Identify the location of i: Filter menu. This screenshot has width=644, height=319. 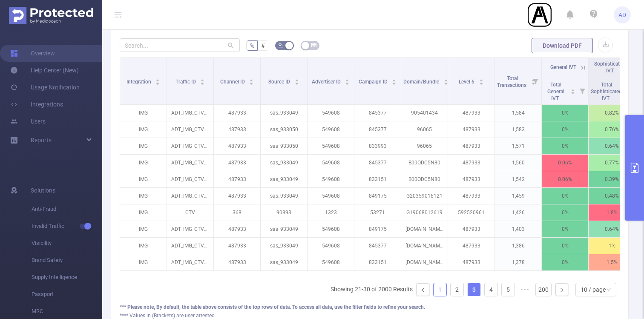
(582, 91).